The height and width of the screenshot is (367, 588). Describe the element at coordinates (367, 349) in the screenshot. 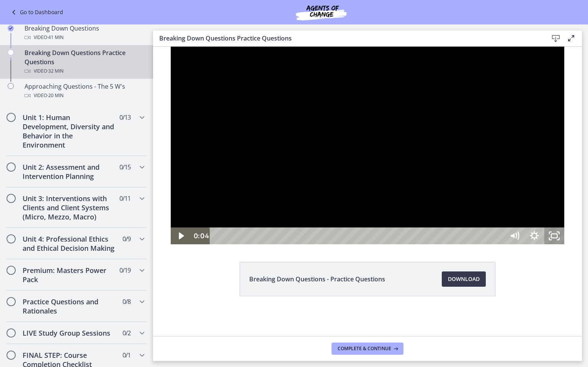

I see `button: Complete & continue` at that location.